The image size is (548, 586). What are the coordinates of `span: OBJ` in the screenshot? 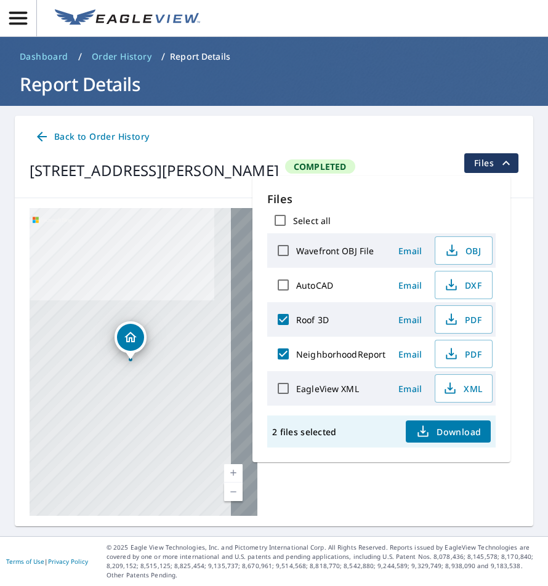 It's located at (462, 251).